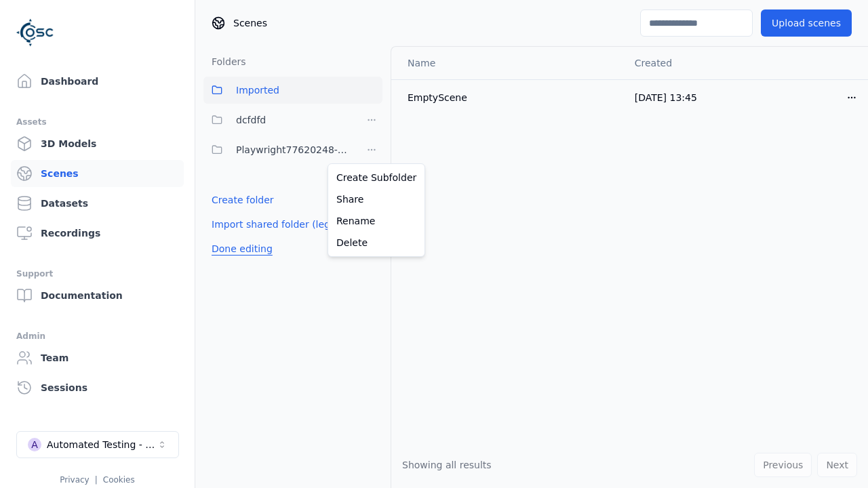 Image resolution: width=868 pixels, height=488 pixels. What do you see at coordinates (376, 221) in the screenshot?
I see `a: Rename` at bounding box center [376, 221].